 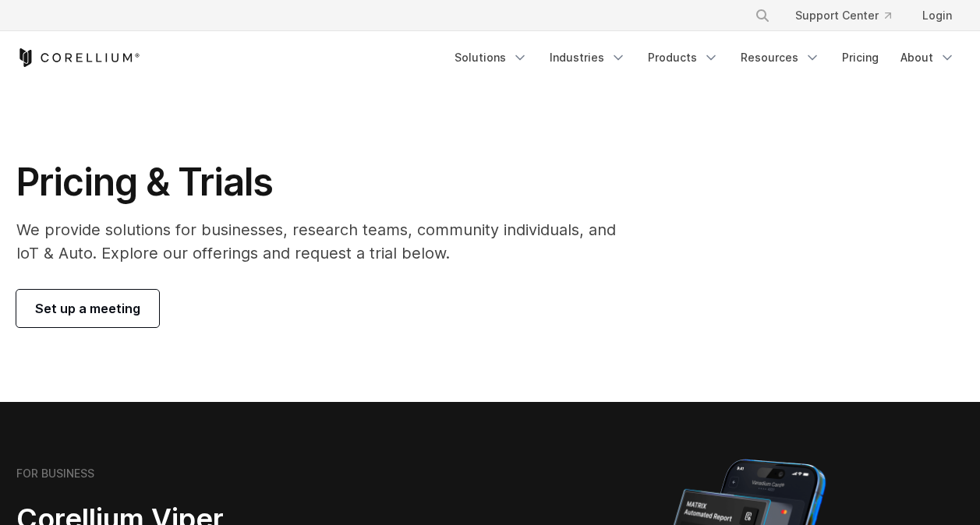 I want to click on a: Set up a meeting, so click(x=87, y=309).